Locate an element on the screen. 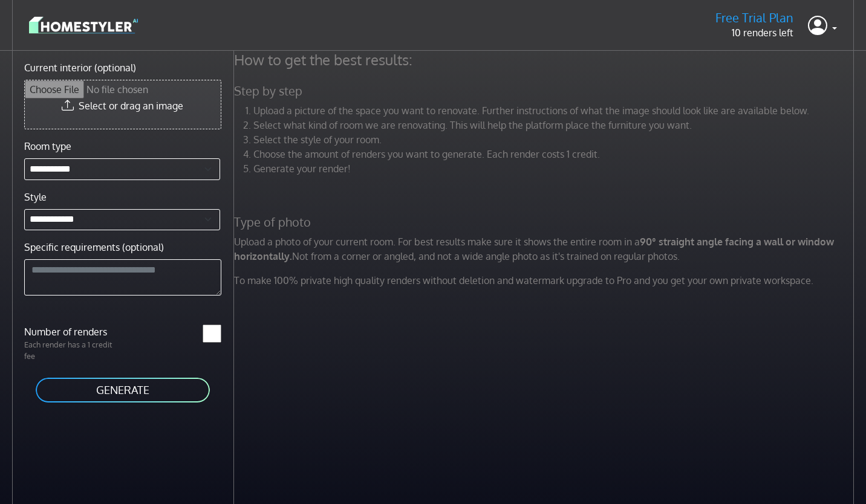  img: logo-3de290ba35641baa71223ecac5eacb59cb85b4c7fdf211dc9aaecaaee71ea2f8.svg is located at coordinates (84, 25).